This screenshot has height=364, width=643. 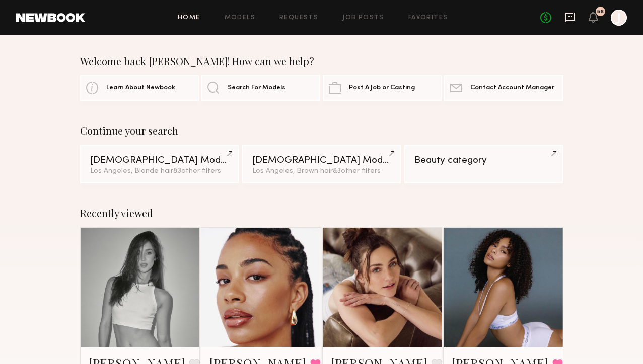 What do you see at coordinates (382, 88) in the screenshot?
I see `a: Post A Job or Casting` at bounding box center [382, 88].